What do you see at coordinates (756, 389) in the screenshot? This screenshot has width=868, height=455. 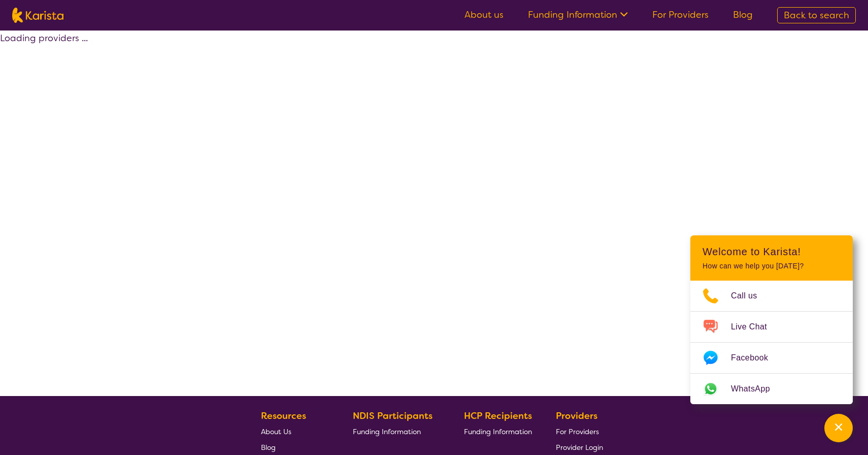 I see `span: WhatsApp` at bounding box center [756, 389].